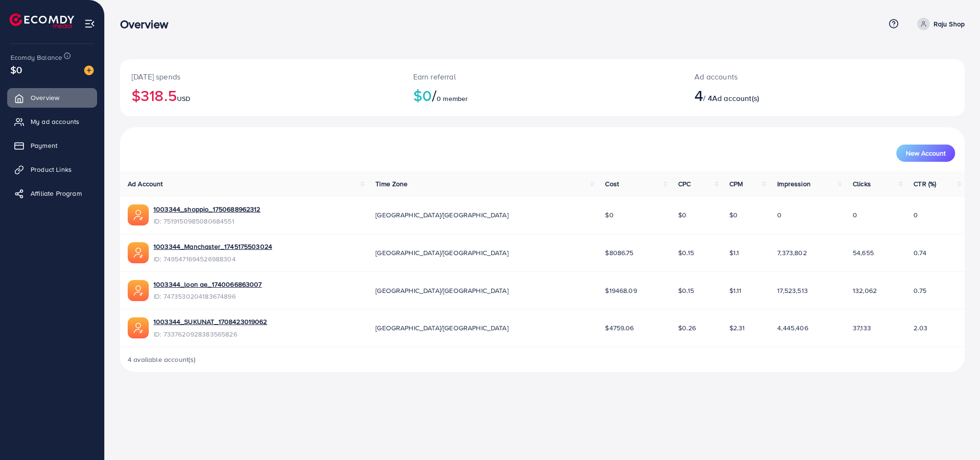 This screenshot has height=460, width=980. Describe the element at coordinates (213, 246) in the screenshot. I see `a: 1003344_Manchaster_1745175503024` at that location.